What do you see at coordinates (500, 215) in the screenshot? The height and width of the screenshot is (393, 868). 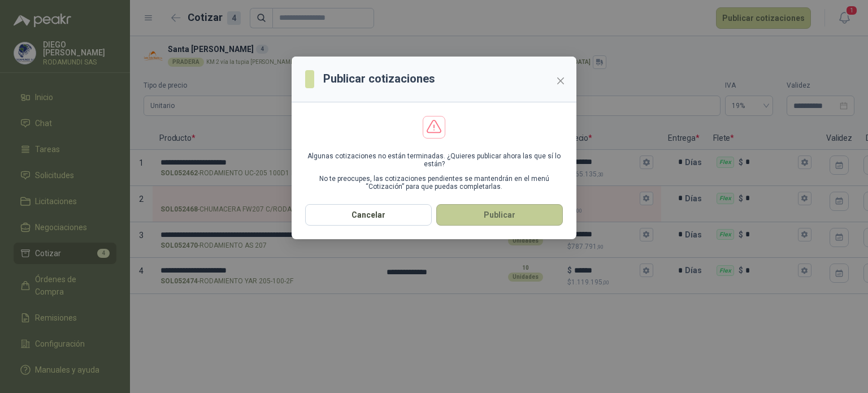 I see `button: Publicar` at bounding box center [500, 215].